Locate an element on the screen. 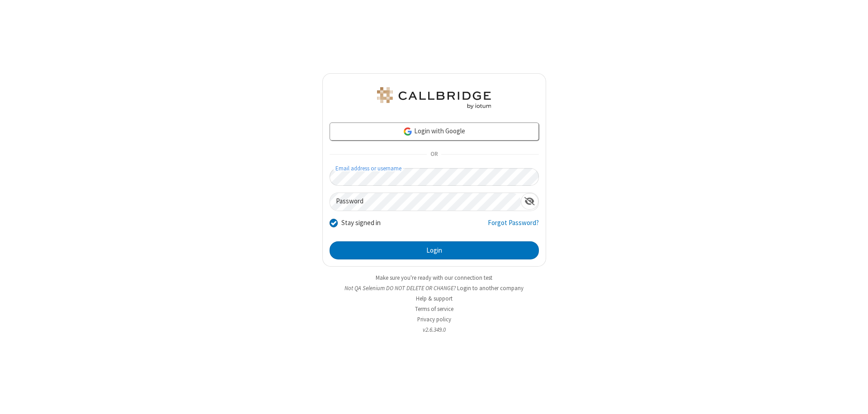 This screenshot has height=414, width=868. a: Terms of service is located at coordinates (434, 309).